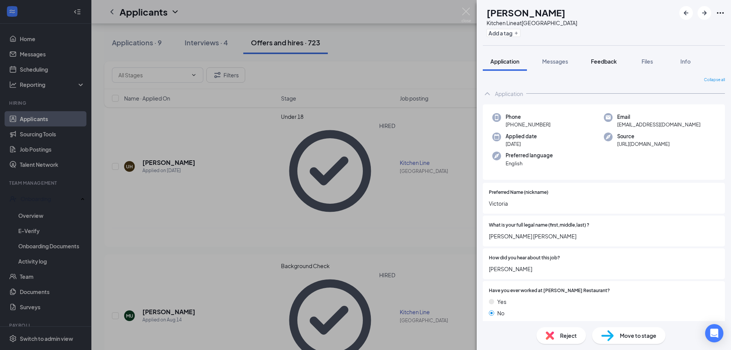 The height and width of the screenshot is (350, 731). I want to click on span: Application, so click(505, 61).